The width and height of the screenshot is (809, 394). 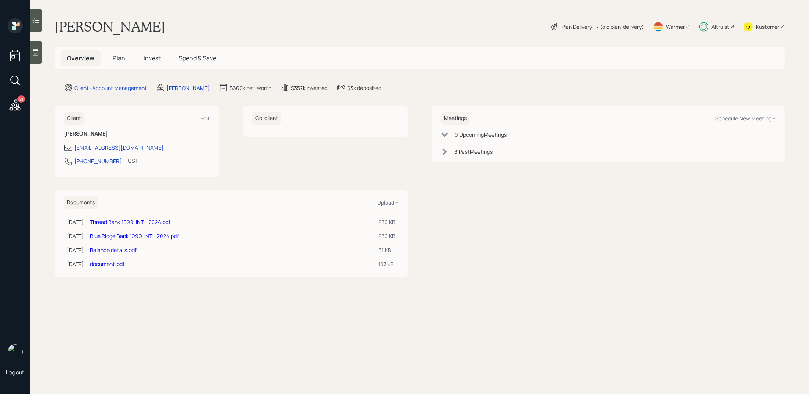 I want to click on a: Thread Bank 1099-INT - 2024.pdf, so click(x=130, y=222).